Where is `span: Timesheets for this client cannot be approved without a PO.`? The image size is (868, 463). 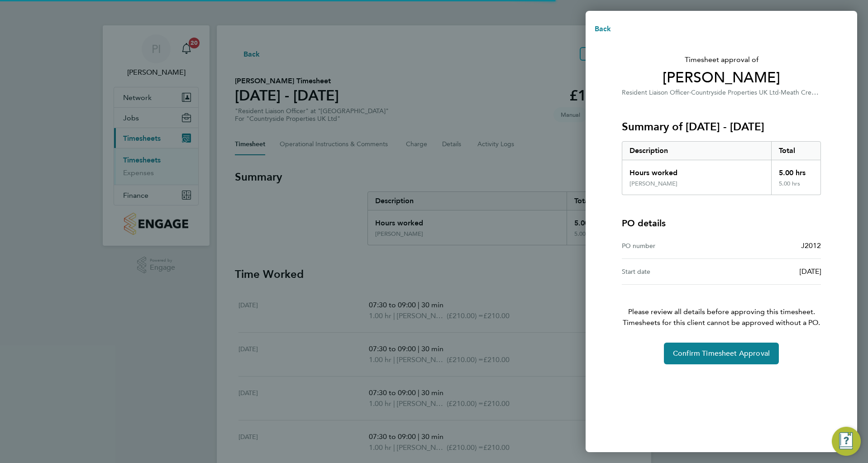 span: Timesheets for this client cannot be approved without a PO. is located at coordinates (721, 322).